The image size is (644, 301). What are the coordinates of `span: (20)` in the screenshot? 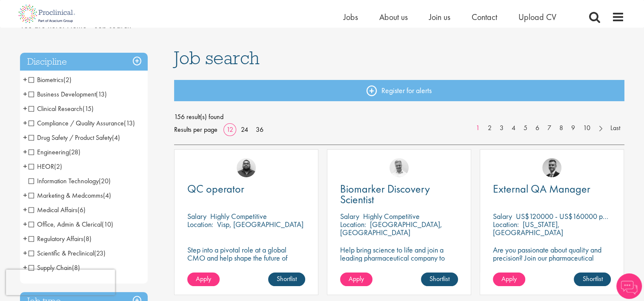 It's located at (105, 181).